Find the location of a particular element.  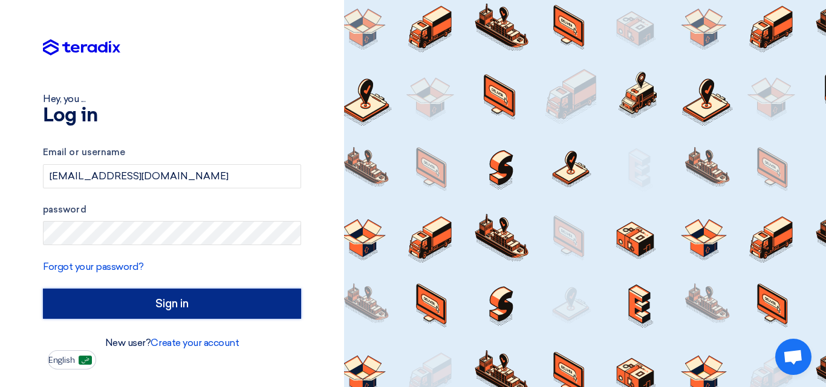

font: English is located at coordinates (62, 360).